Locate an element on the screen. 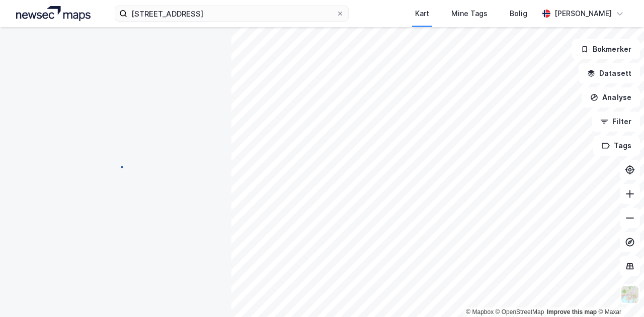  img: logo.a4113a55bc3d86da70a041830d287a7e.svg is located at coordinates (53, 14).